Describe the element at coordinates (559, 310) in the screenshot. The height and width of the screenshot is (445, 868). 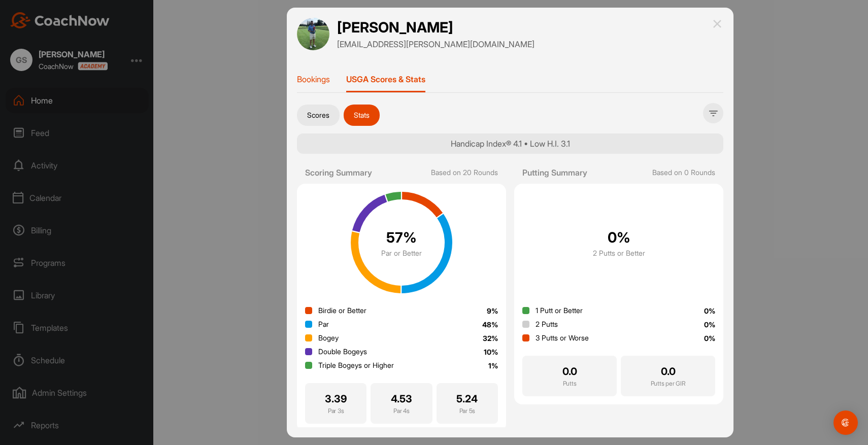
I see `span: 1 Putt or Better` at that location.